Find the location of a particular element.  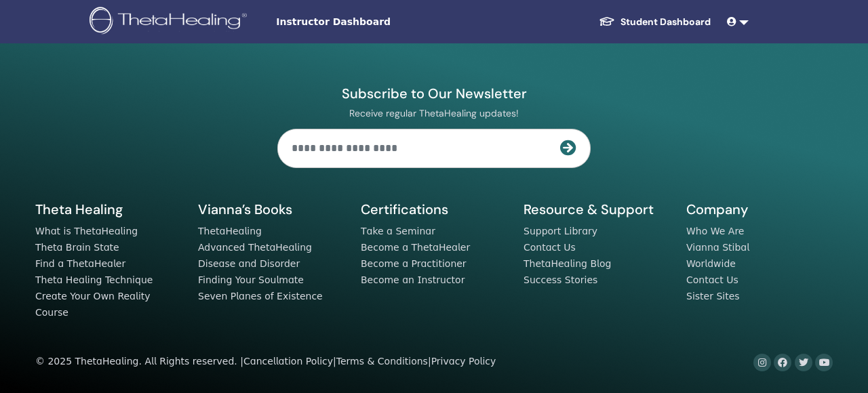

h5: Vianna’s Books is located at coordinates (271, 209).